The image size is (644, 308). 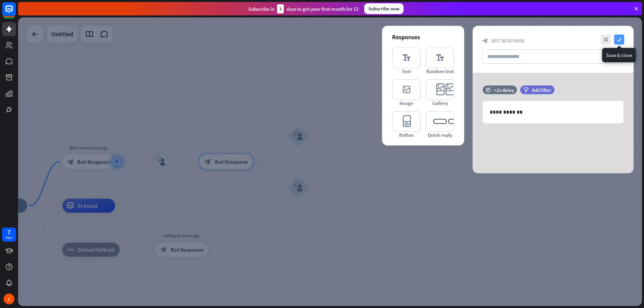 What do you see at coordinates (9, 232) in the screenshot?
I see `div: 7` at bounding box center [9, 232].